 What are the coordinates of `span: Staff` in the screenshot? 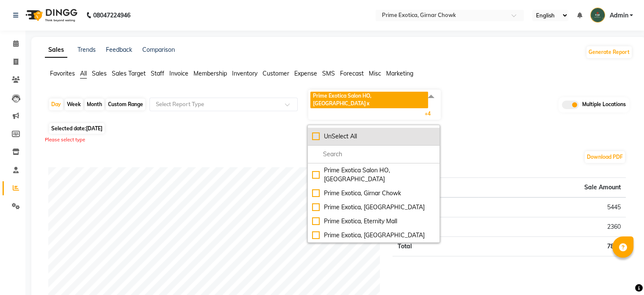 It's located at (157, 73).